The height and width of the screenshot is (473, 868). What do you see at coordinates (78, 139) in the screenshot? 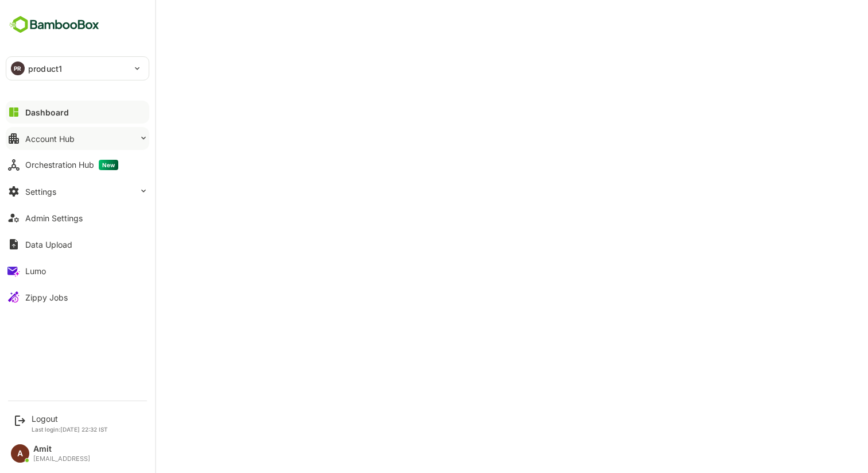
I see `button: Account Hub` at bounding box center [78, 139].